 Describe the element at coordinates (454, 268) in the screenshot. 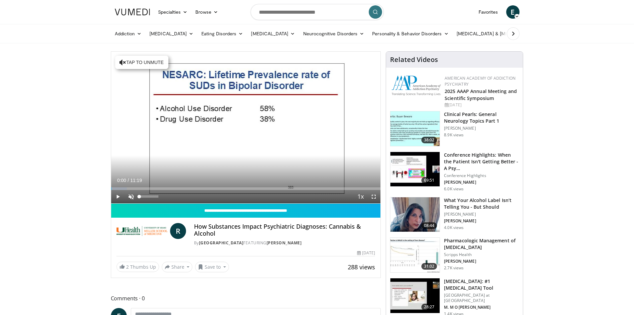

I see `p: 2.7K views` at that location.